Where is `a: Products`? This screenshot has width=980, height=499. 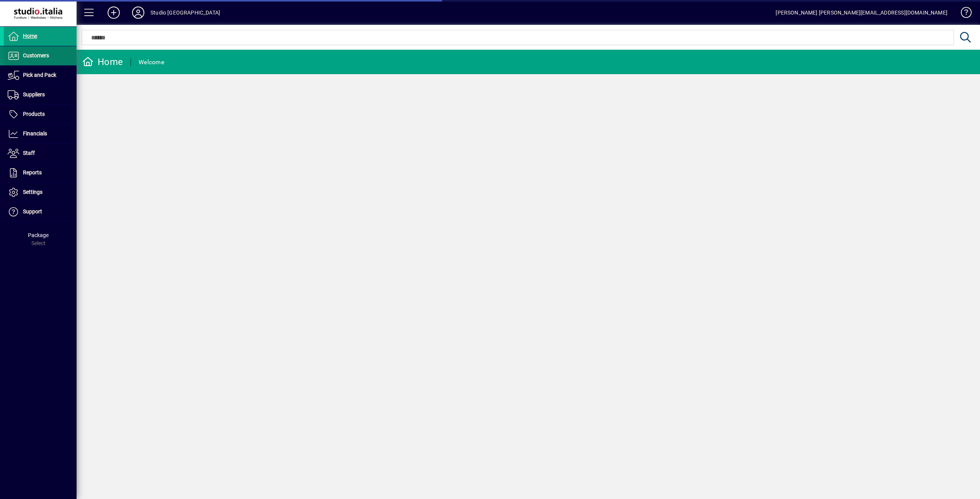 a: Products is located at coordinates (40, 115).